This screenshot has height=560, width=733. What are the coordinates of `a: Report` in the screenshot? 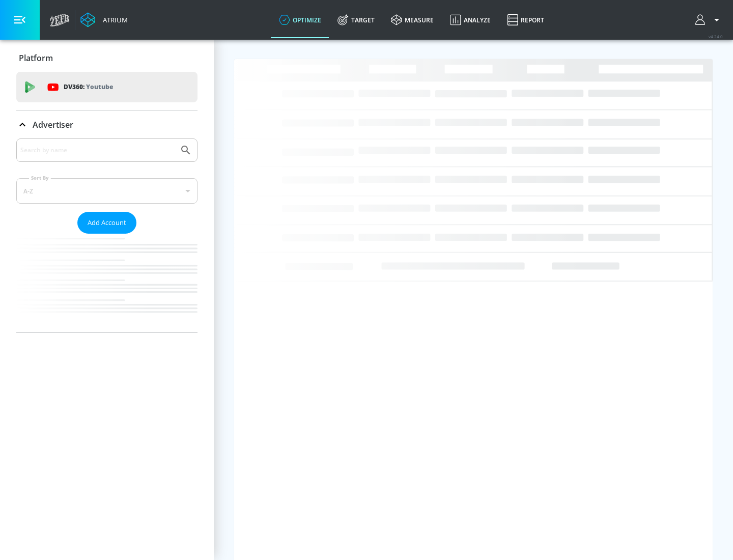 It's located at (525, 20).